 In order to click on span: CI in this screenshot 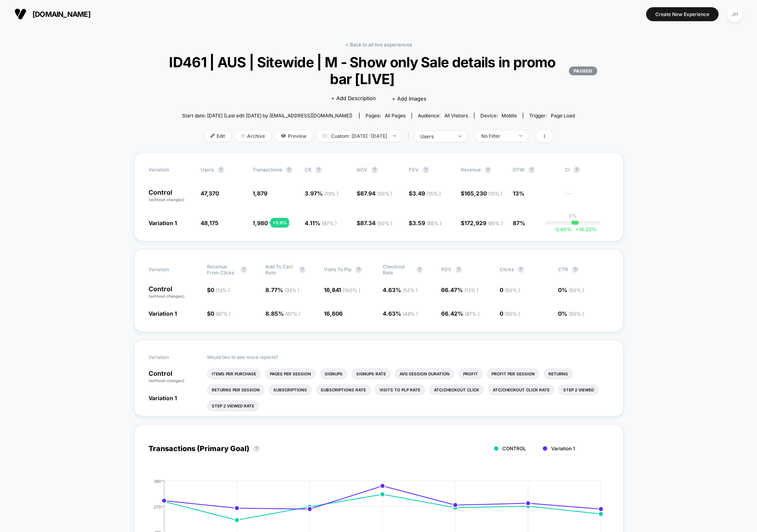, I will do `click(587, 170)`.